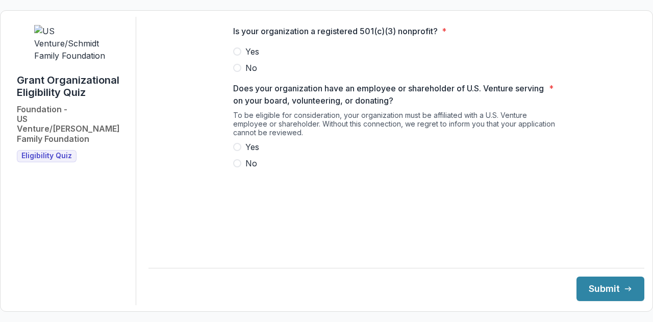  What do you see at coordinates (610, 289) in the screenshot?
I see `button: Submit` at bounding box center [610, 289].